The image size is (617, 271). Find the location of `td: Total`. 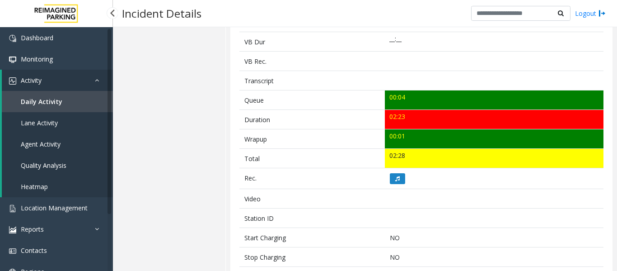

td: Total is located at coordinates (312, 158).